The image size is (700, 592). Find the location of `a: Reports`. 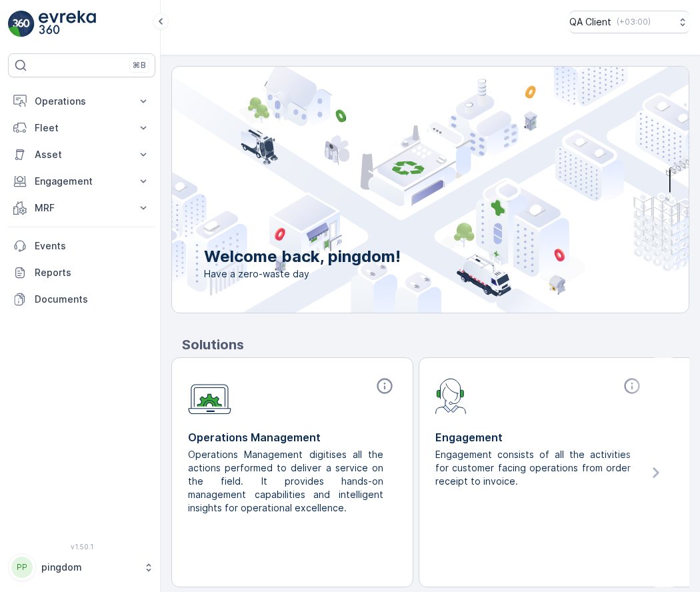

a: Reports is located at coordinates (82, 273).